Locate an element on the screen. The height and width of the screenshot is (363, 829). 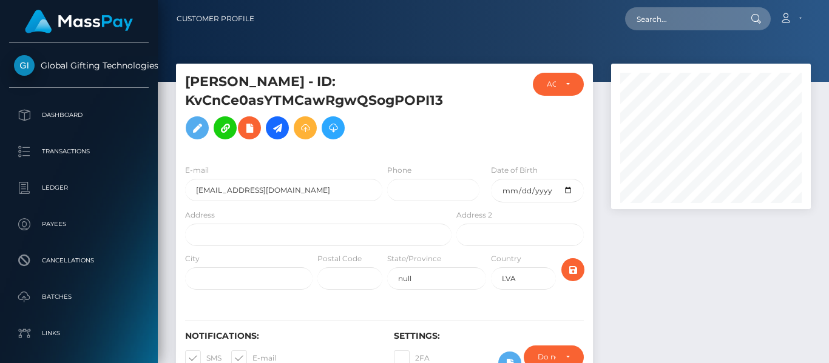
h6: Notifications: is located at coordinates (280, 336).